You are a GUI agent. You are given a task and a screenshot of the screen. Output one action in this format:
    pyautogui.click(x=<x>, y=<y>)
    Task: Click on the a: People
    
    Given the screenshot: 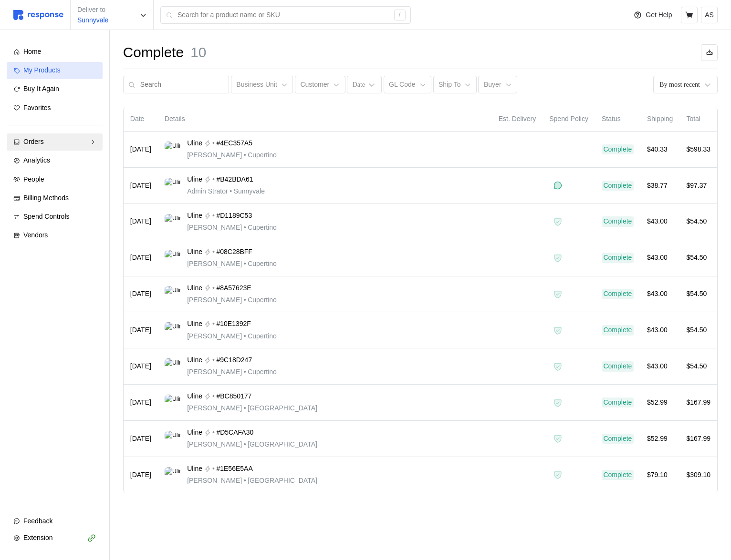 What is the action you would take?
    pyautogui.click(x=54, y=179)
    